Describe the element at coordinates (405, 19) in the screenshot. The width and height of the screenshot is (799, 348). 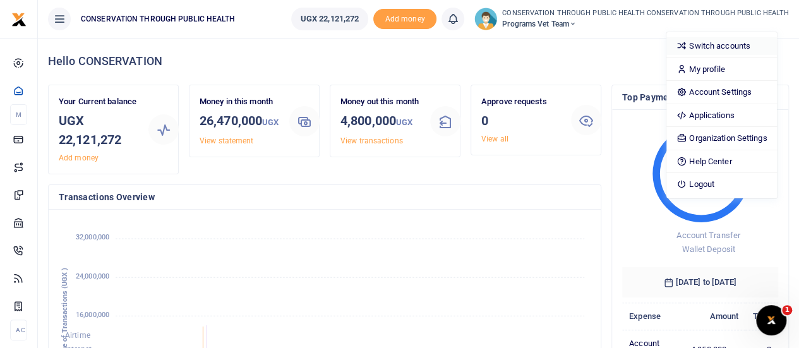
I see `li: Toup your wallet` at that location.